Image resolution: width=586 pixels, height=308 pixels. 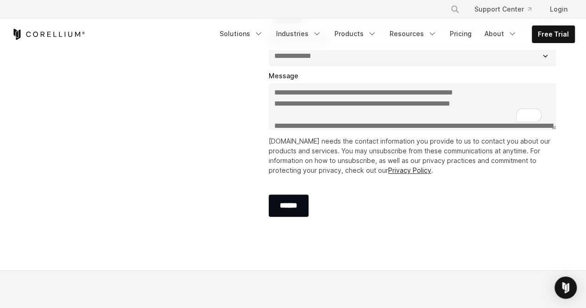 I want to click on div: Open Intercom Messenger, so click(x=565, y=288).